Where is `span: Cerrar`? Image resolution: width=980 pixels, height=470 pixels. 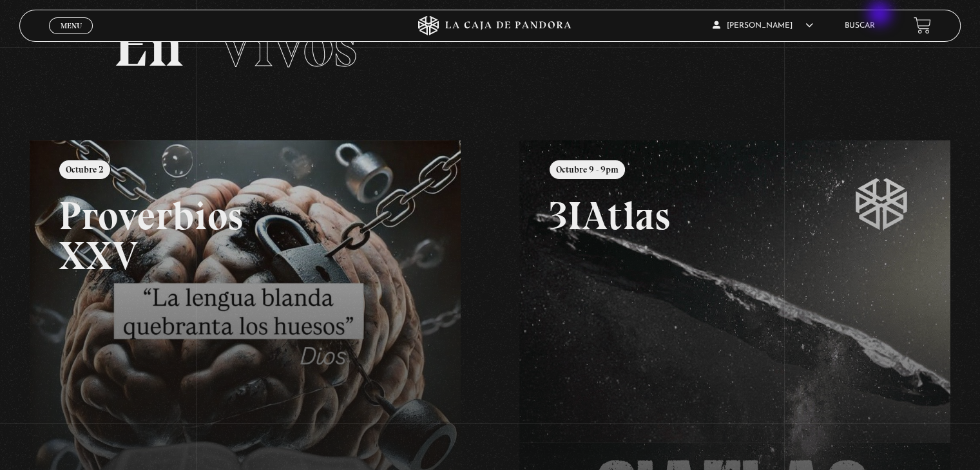 span: Cerrar is located at coordinates (71, 37).